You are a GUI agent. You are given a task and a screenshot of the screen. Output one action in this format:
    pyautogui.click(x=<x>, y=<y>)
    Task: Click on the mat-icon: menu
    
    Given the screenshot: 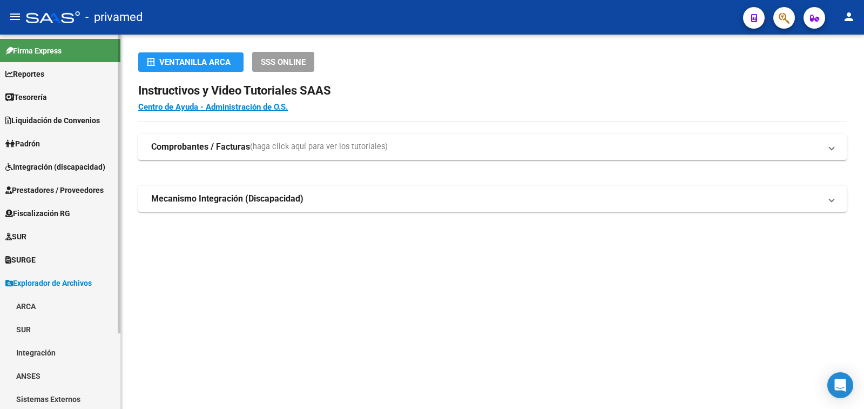 What is the action you would take?
    pyautogui.click(x=15, y=17)
    